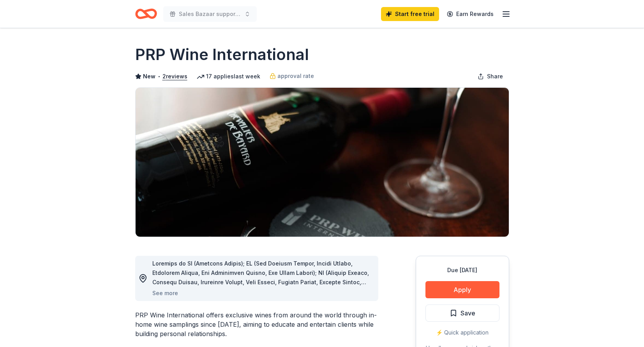 The width and height of the screenshot is (644, 347). Describe the element at coordinates (322, 162) in the screenshot. I see `img: Image for PRP Wine International` at that location.